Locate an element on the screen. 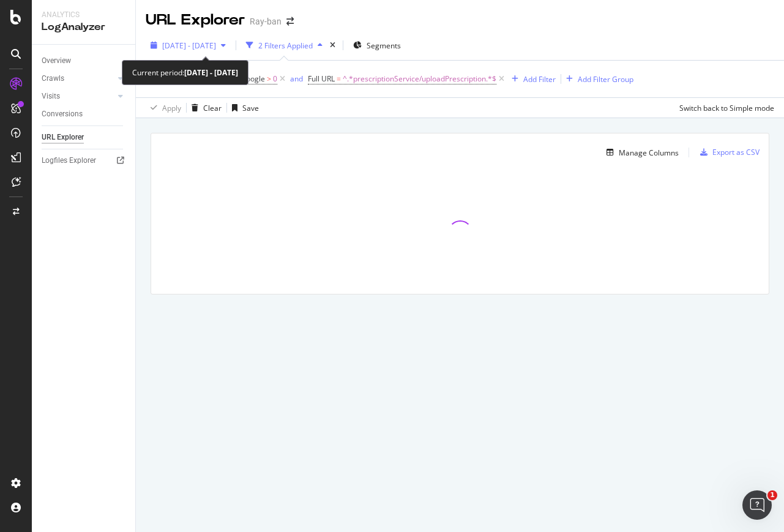 This screenshot has height=532, width=784. div: Apply is located at coordinates (171, 108).